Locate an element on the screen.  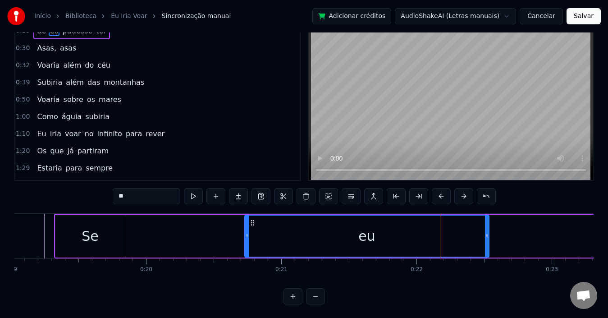
span: 0:39 is located at coordinates (23, 82).